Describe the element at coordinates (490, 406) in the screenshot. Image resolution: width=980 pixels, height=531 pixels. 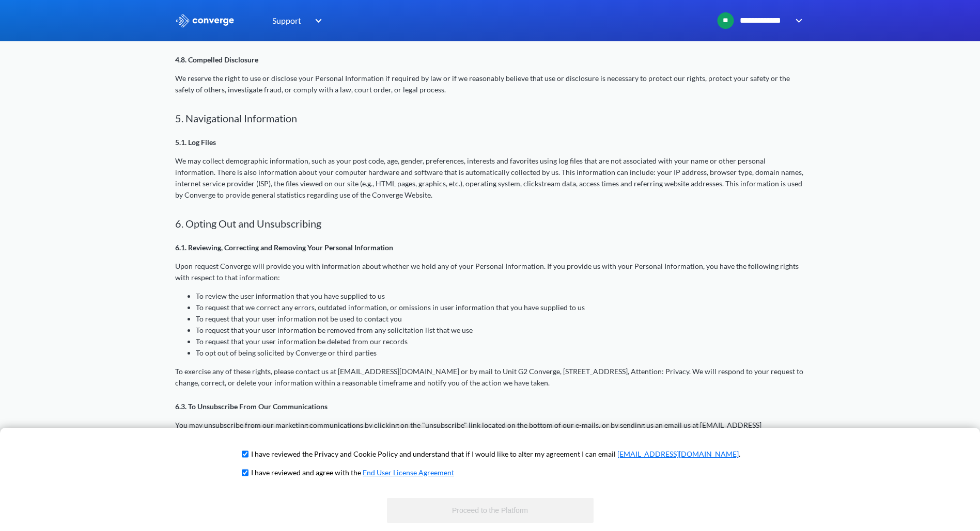
I see `p: 6.3. To Unsubscribe From Our Communications` at that location.